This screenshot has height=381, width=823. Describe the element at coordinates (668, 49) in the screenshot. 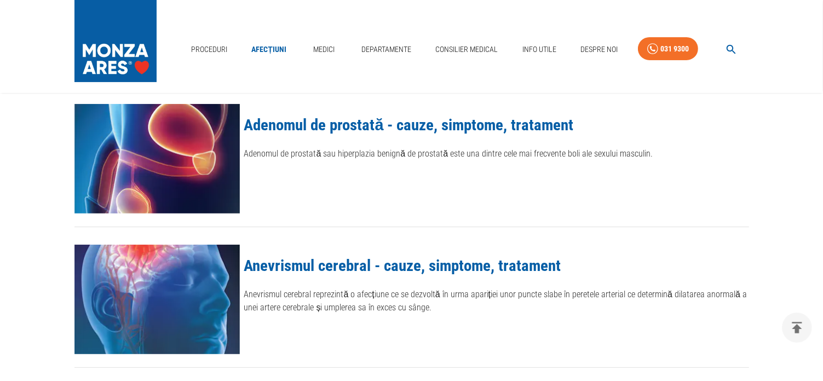

I see `a: 031 9300` at that location.